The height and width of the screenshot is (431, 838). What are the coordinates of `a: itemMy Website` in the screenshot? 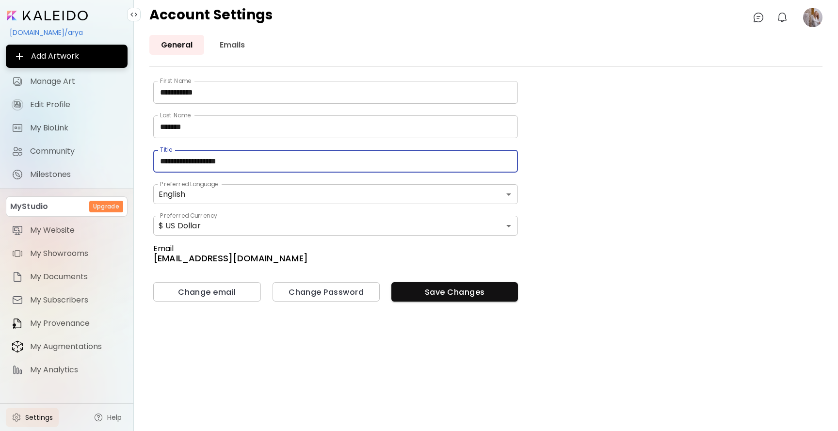 It's located at (66, 230).